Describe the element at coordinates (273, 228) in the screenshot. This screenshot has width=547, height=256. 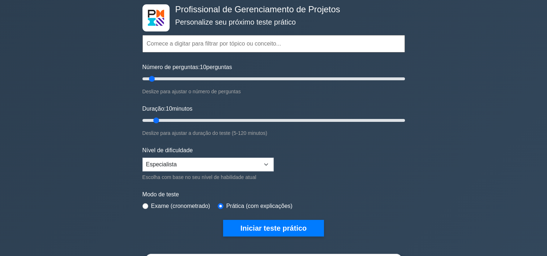
I see `button: Iniciar teste prático` at that location.